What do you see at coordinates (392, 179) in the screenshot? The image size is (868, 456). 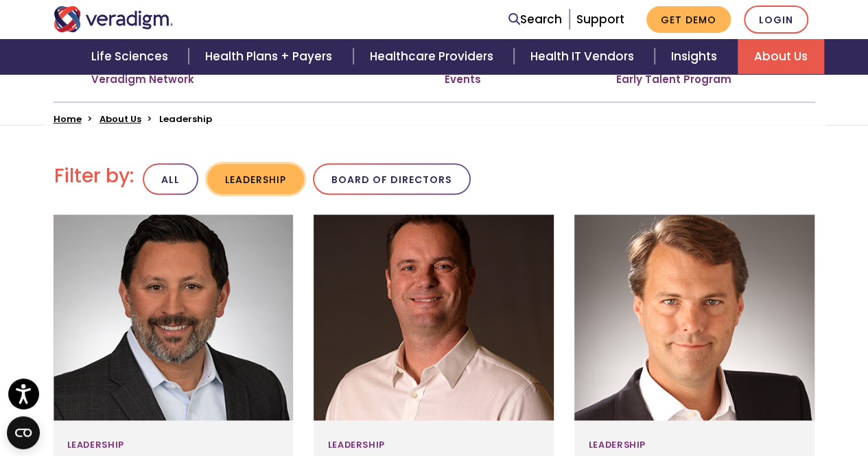 I see `button: Board of Directors` at bounding box center [392, 179].